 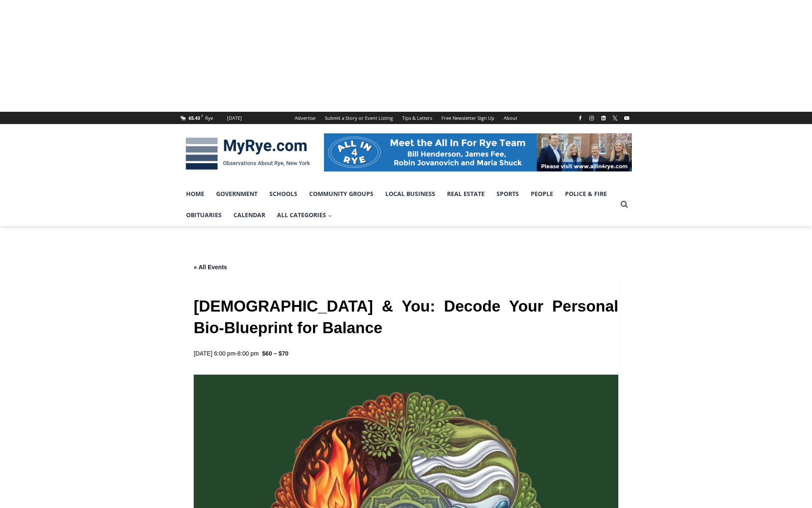 What do you see at coordinates (305, 118) in the screenshot?
I see `a: Advertise` at bounding box center [305, 118].